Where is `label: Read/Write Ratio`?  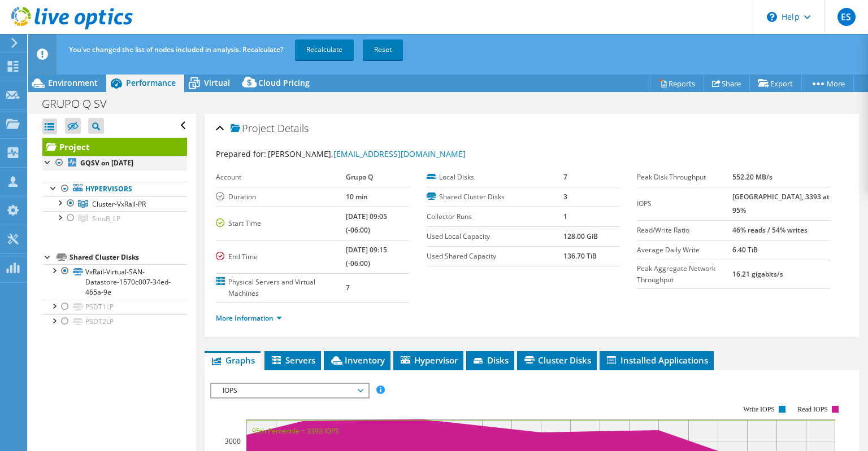 label: Read/Write Ratio is located at coordinates (685, 230).